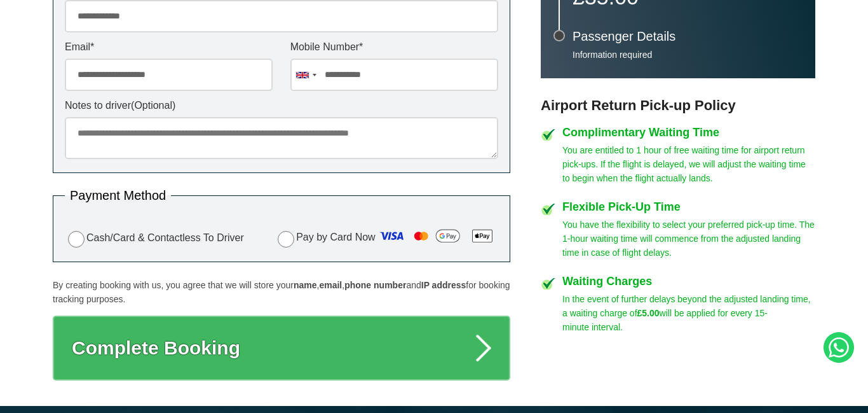 Image resolution: width=868 pixels, height=413 pixels. I want to click on label: Pay by Card Now, so click(386, 238).